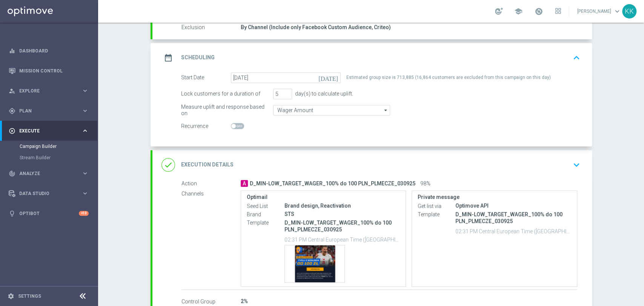  Describe the element at coordinates (49, 131) in the screenshot. I see `div: play_circle_outline Execute keyboard_arrow_right` at that location.